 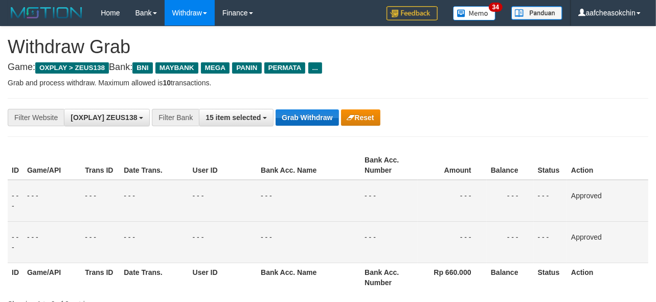 I want to click on strong: 10, so click(x=167, y=83).